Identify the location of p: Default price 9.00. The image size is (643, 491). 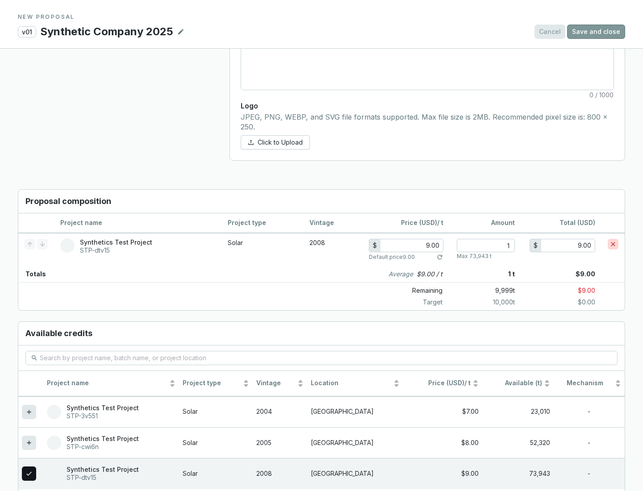
(392, 257).